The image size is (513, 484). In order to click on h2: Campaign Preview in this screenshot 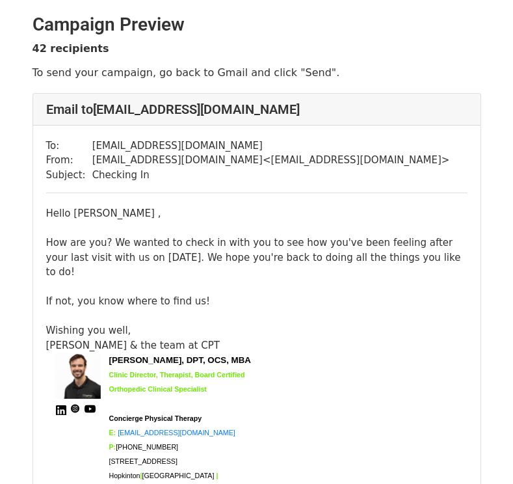, I will do `click(257, 25)`.